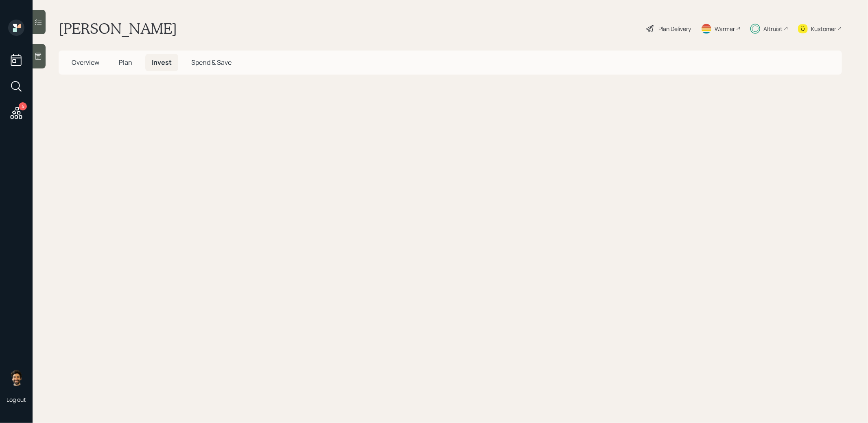 The image size is (868, 423). I want to click on span: Plan, so click(125, 62).